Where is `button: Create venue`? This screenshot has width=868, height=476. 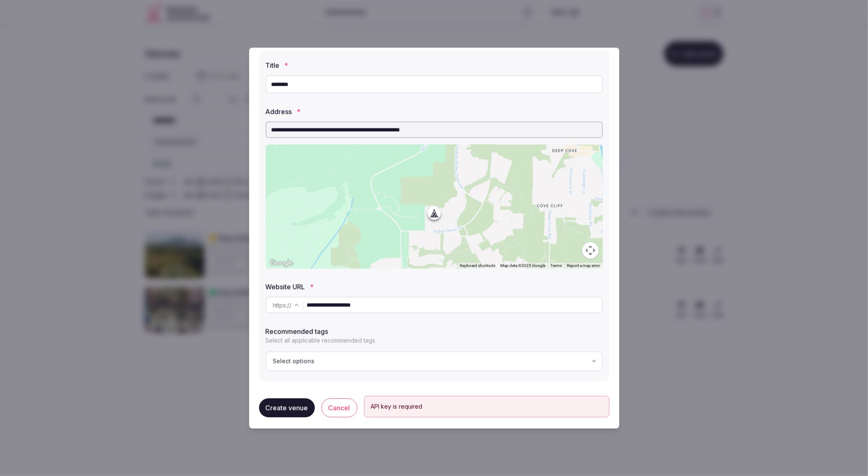
button: Create venue is located at coordinates (287, 407).